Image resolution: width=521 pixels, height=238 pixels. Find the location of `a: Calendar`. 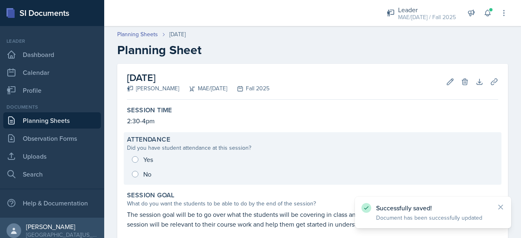

a: Calendar is located at coordinates (52, 72).